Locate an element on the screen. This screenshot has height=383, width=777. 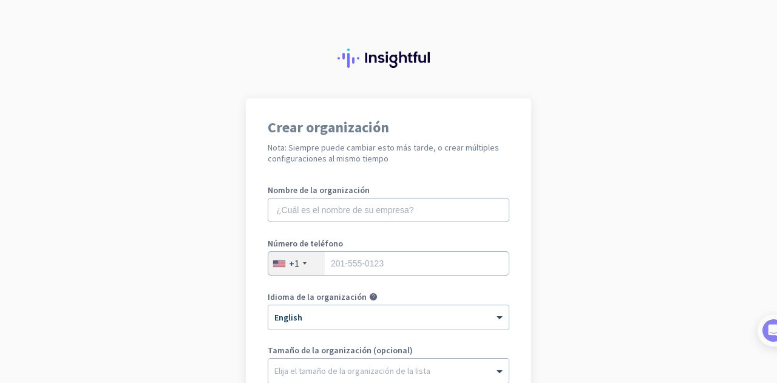
h1: Crear organización is located at coordinates (389, 128).